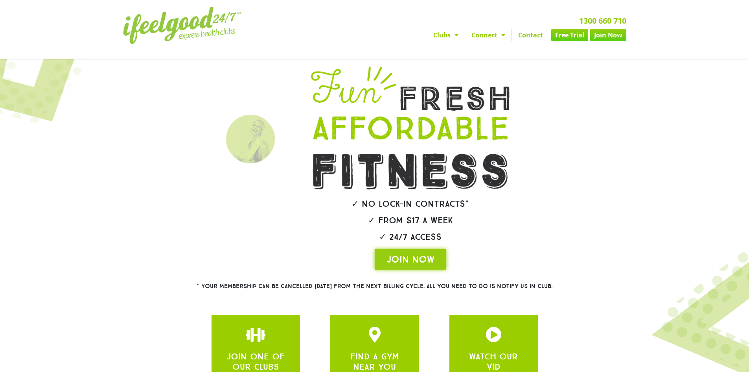 This screenshot has height=372, width=749. I want to click on a: JOIN NOW, so click(411, 259).